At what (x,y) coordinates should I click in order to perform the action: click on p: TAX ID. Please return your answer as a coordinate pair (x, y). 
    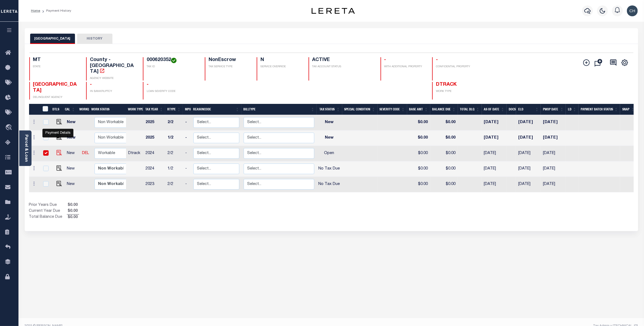
    Looking at the image, I should click on (173, 67).